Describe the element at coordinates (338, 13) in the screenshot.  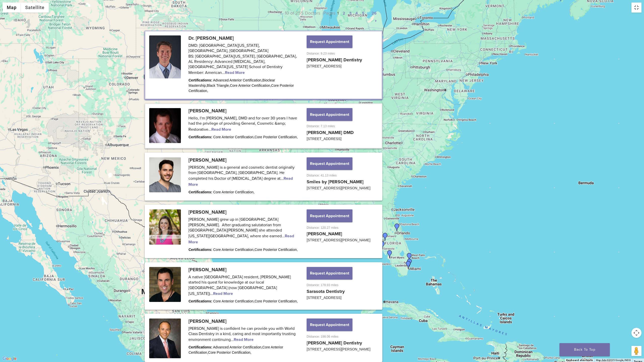
I see `a: 1` at that location.